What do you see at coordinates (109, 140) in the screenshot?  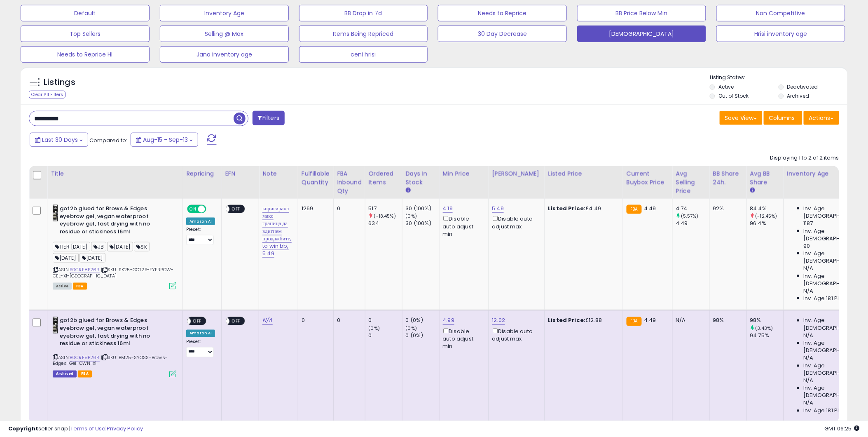 I see `span: Compared to:` at bounding box center [109, 140].